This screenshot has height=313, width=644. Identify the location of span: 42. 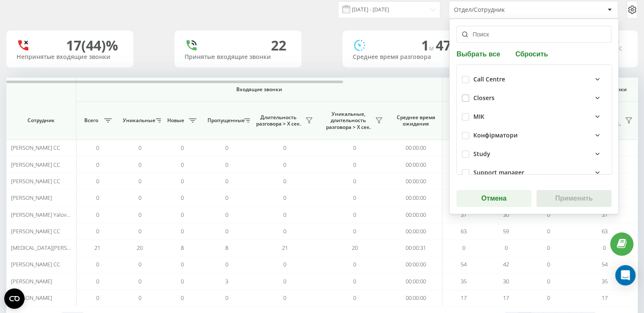
(506, 264).